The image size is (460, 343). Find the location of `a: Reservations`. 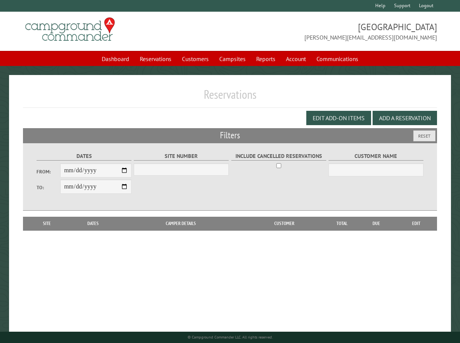

a: Reservations is located at coordinates (156, 59).